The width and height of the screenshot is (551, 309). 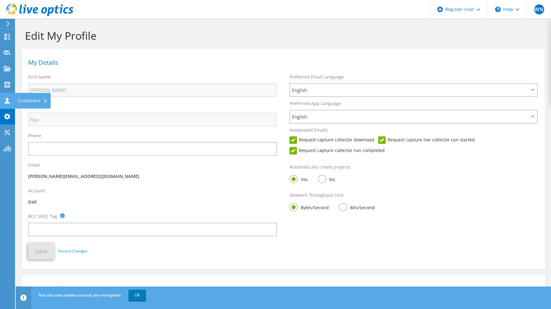 What do you see at coordinates (309, 130) in the screenshot?
I see `label: Automated Emails` at bounding box center [309, 130].